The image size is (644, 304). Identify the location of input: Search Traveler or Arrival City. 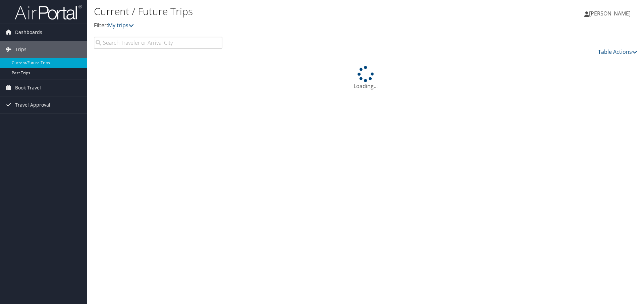
(158, 42).